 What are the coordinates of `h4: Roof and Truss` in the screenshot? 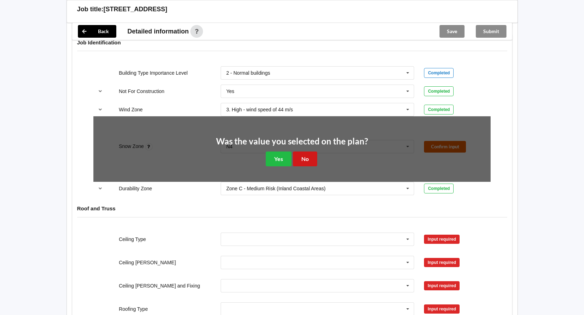 It's located at (292, 208).